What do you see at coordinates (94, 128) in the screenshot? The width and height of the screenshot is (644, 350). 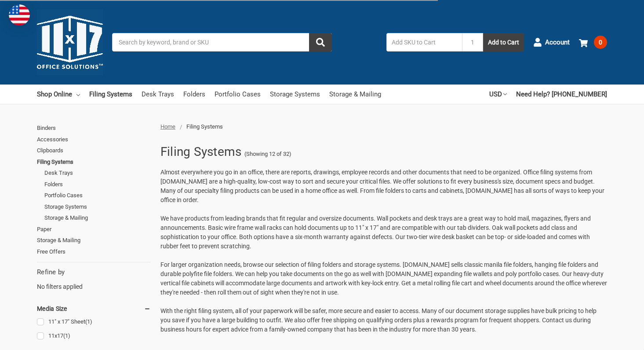 I see `a: Binders` at bounding box center [94, 128].